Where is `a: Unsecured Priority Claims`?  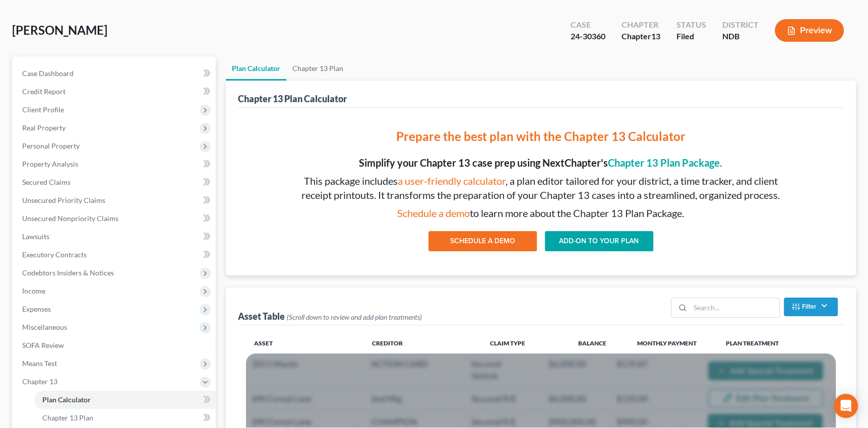 a: Unsecured Priority Claims is located at coordinates (115, 201).